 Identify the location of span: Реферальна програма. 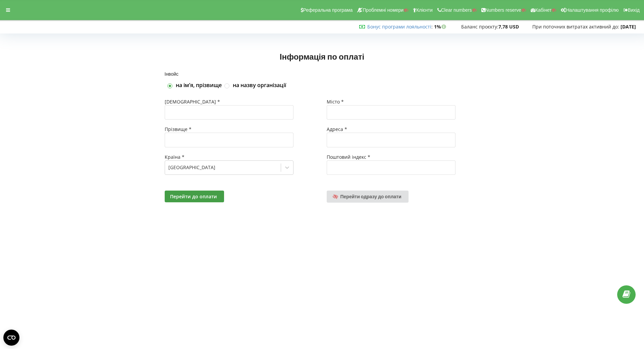
(328, 10).